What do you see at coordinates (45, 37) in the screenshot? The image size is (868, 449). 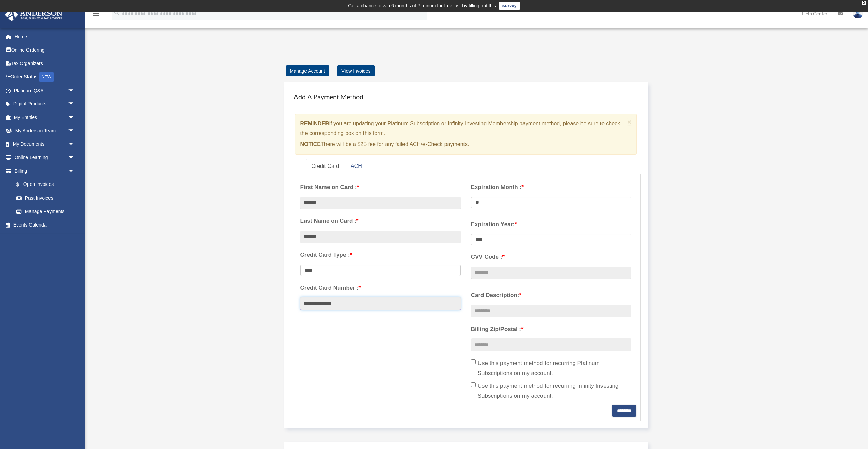 I see `a: Home` at bounding box center [45, 37].